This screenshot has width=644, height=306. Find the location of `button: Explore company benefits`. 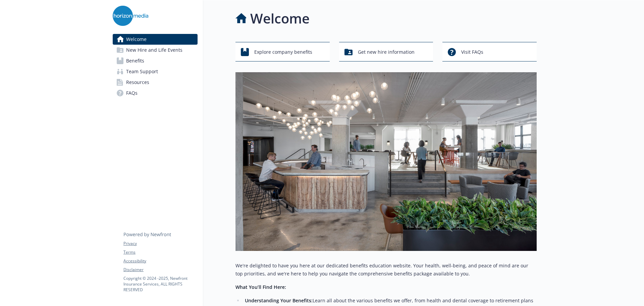

button: Explore company benefits is located at coordinates (283, 52).